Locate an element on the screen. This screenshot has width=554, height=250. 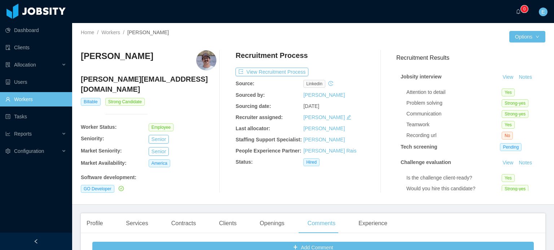
div: Comments is located at coordinates (321, 224).